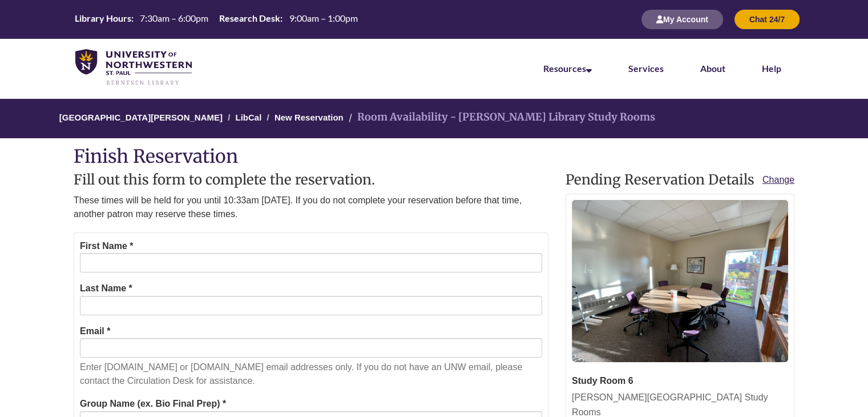  I want to click on a: Help, so click(772, 68).